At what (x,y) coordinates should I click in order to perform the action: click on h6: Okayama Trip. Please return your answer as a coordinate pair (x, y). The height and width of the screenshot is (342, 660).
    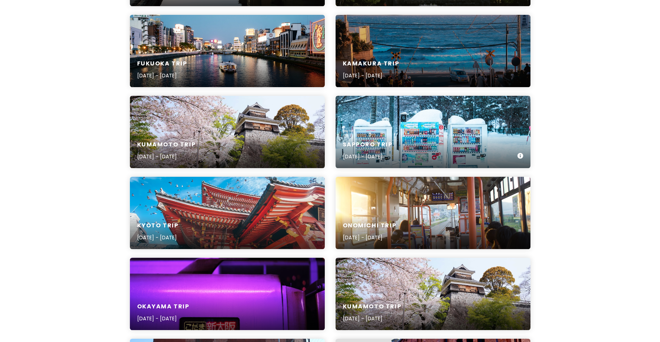
    Looking at the image, I should click on (163, 306).